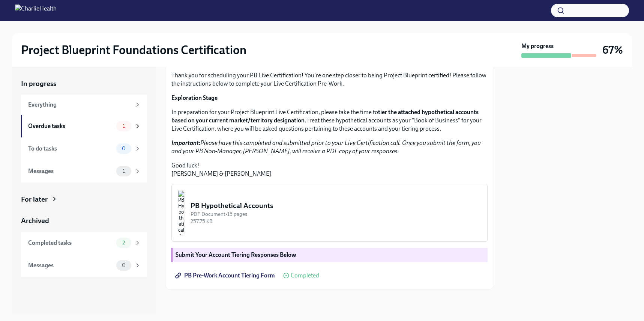 The image size is (644, 321). What do you see at coordinates (84, 171) in the screenshot?
I see `a: Messages1` at bounding box center [84, 171].